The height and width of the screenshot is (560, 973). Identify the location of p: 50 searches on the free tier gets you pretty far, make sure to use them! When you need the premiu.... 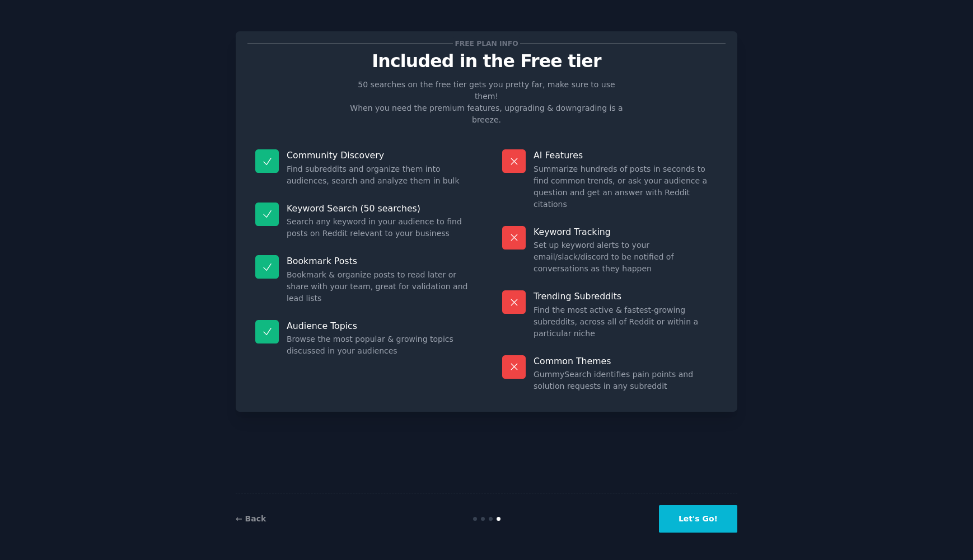
(486, 102).